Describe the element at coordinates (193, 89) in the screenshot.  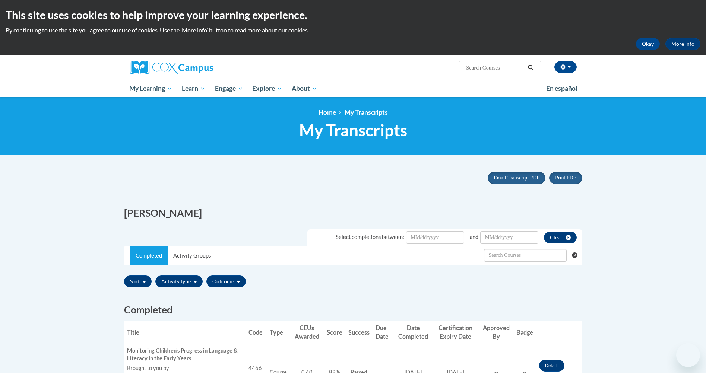
I see `span: Learn` at that location.